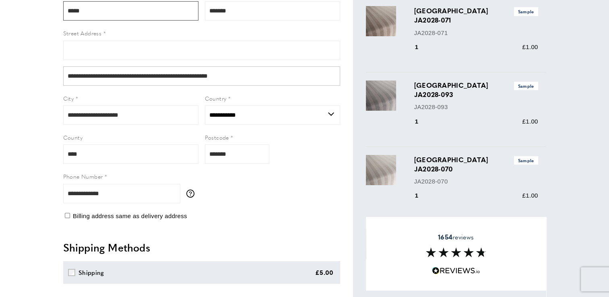 The width and height of the screenshot is (609, 297). What do you see at coordinates (381, 95) in the screenshot?
I see `img: Fulham JA2028-093` at bounding box center [381, 95].